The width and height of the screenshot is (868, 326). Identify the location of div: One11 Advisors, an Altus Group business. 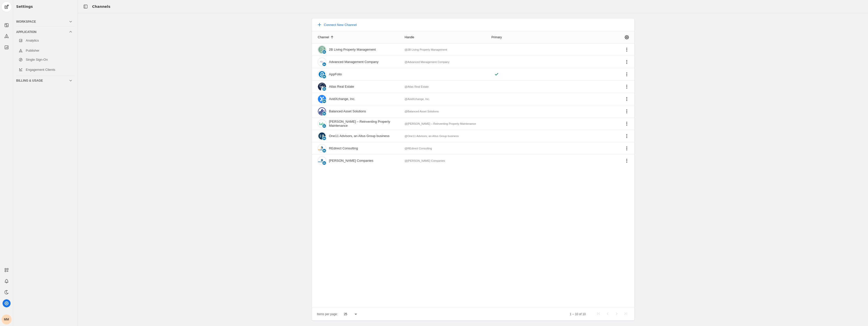
(360, 136).